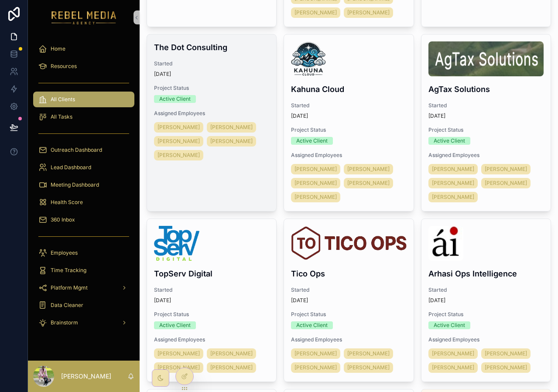 This screenshot has height=392, width=558. I want to click on span: Health Score, so click(67, 202).